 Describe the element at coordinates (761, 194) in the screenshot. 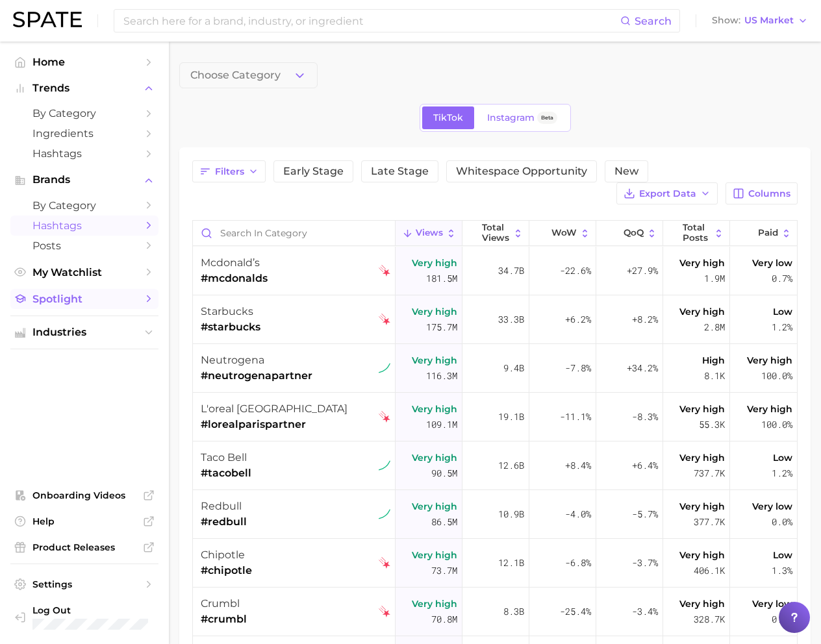

I see `button: Columns` at that location.